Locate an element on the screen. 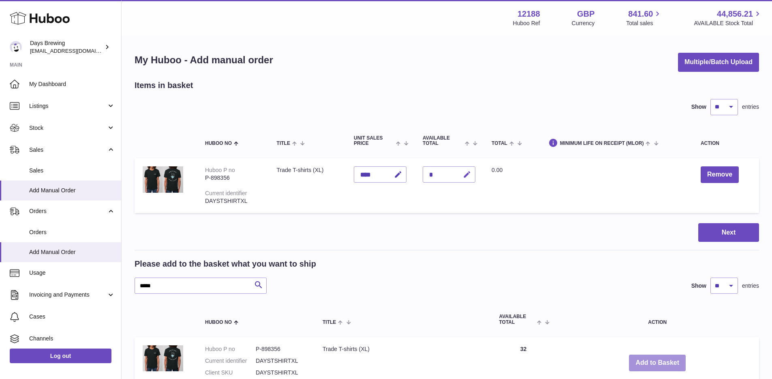  button: Remove is located at coordinates (720, 174).